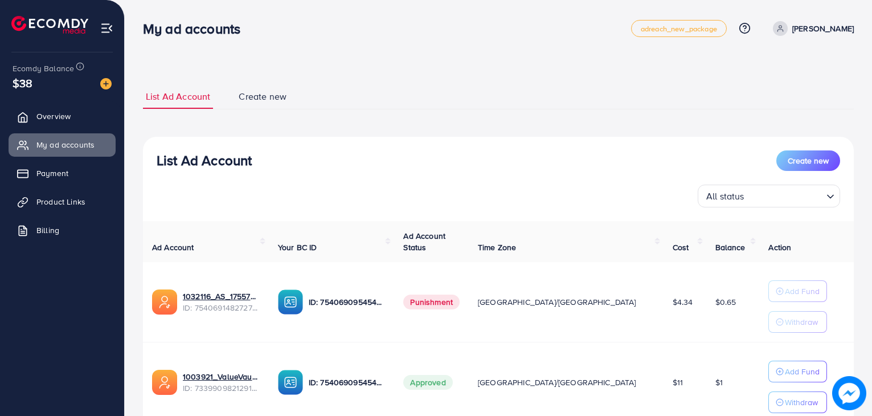 The image size is (872, 416). Describe the element at coordinates (62, 116) in the screenshot. I see `a: Overview` at that location.